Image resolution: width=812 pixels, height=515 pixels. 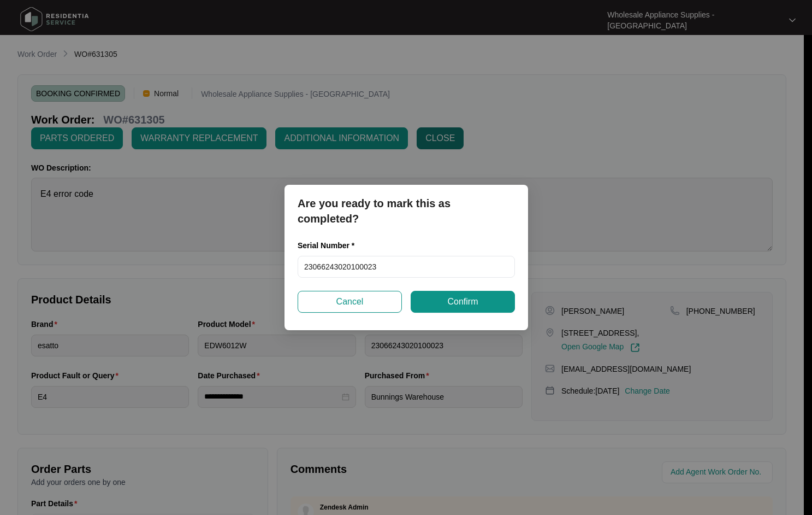 I want to click on p: completed?, so click(x=406, y=218).